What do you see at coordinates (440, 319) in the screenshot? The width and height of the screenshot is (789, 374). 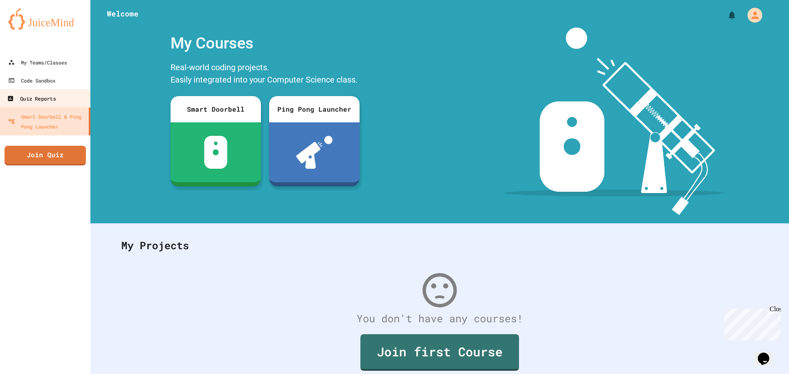 I see `div: You don't have any courses!` at bounding box center [440, 319].